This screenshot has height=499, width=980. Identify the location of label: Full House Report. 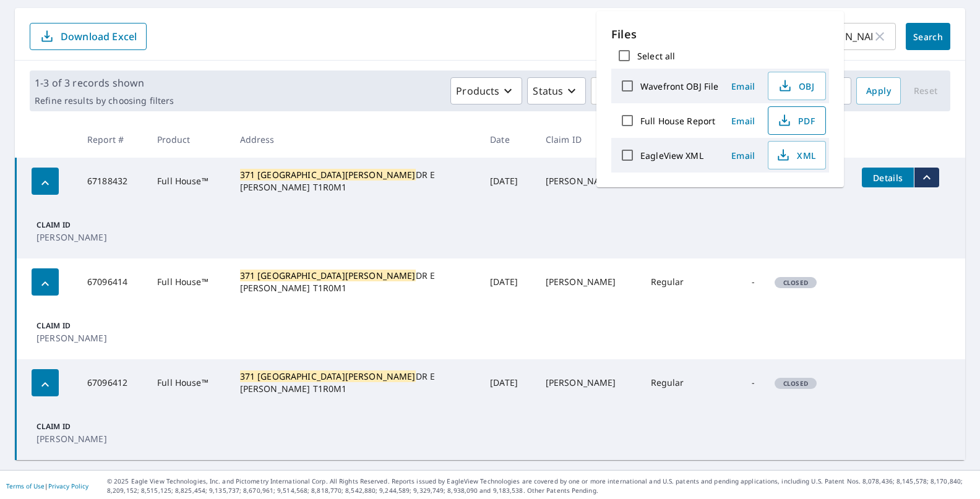
(678, 120).